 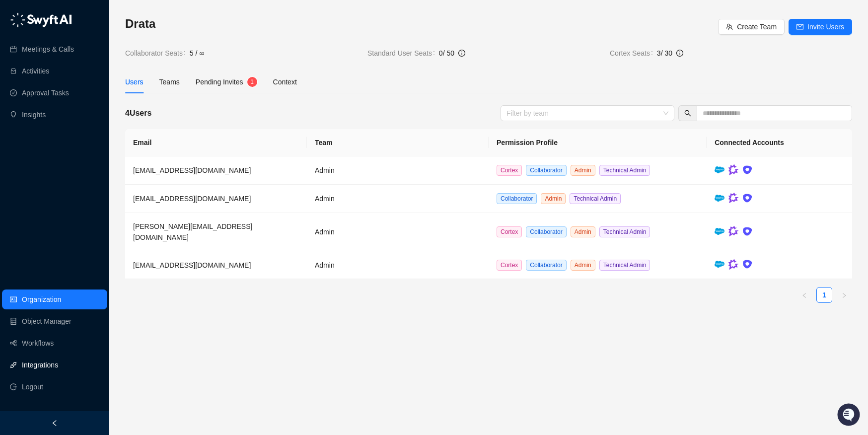 I want to click on button: Create Team, so click(x=751, y=27).